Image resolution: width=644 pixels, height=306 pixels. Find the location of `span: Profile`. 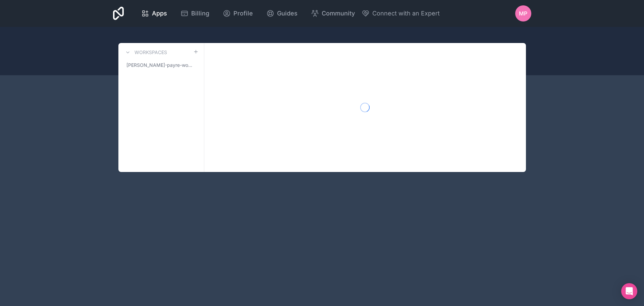

span: Profile is located at coordinates (243, 13).